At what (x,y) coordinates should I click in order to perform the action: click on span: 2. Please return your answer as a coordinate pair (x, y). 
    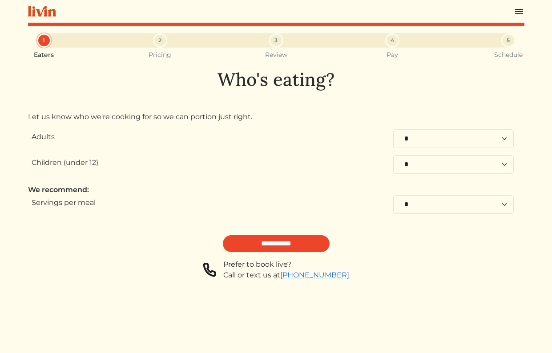
    Looking at the image, I should click on (160, 40).